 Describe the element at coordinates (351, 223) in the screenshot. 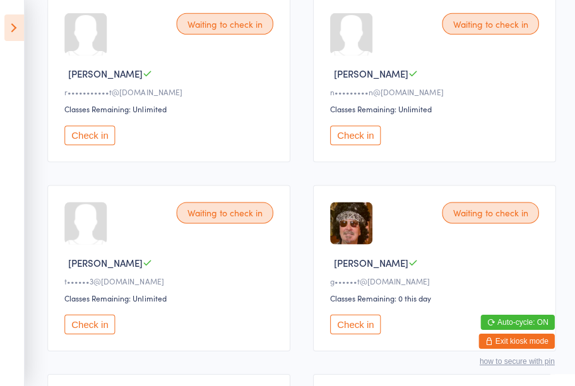

I see `img: image1755005035.png` at that location.